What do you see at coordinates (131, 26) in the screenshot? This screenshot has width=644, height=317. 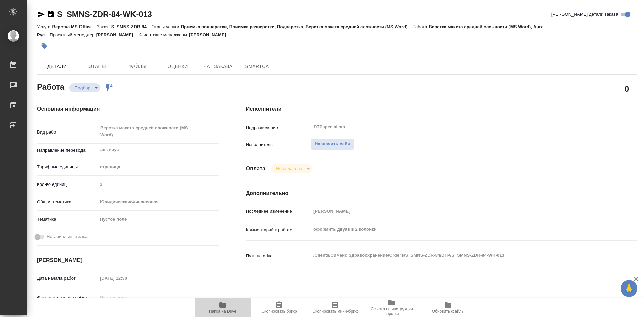 I see `p: S_SMNS-ZDR-84` at bounding box center [131, 26].